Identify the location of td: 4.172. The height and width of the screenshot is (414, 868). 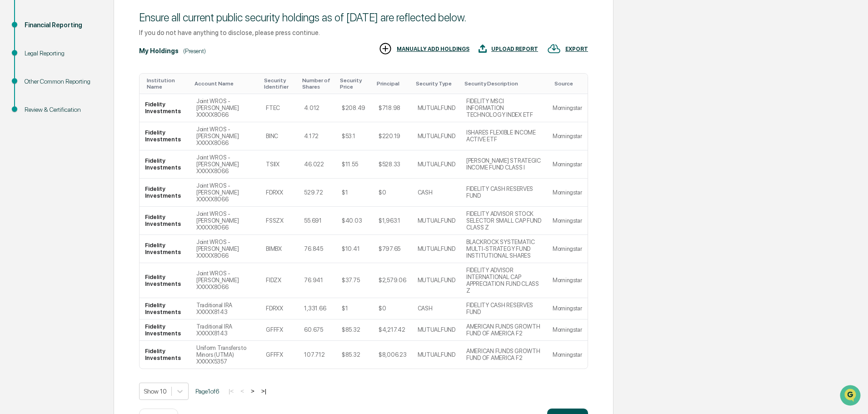
(318, 137).